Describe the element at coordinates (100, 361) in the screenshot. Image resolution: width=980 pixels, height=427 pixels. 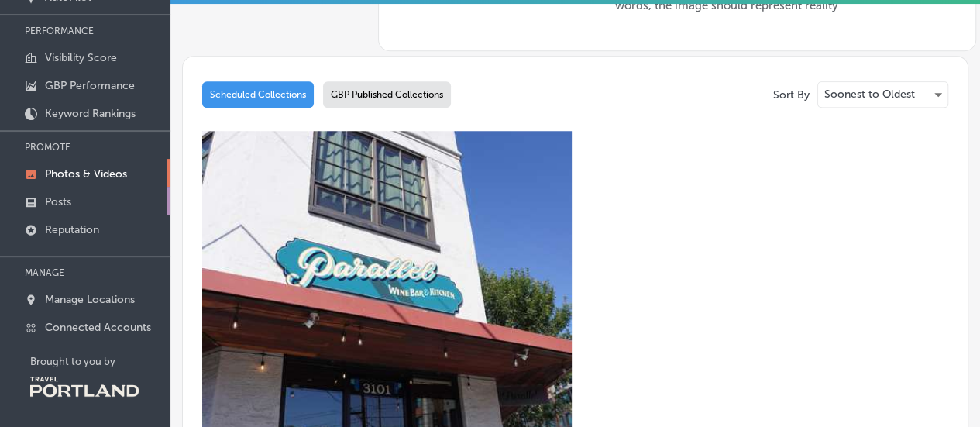
I see `p: Brought to you by` at that location.